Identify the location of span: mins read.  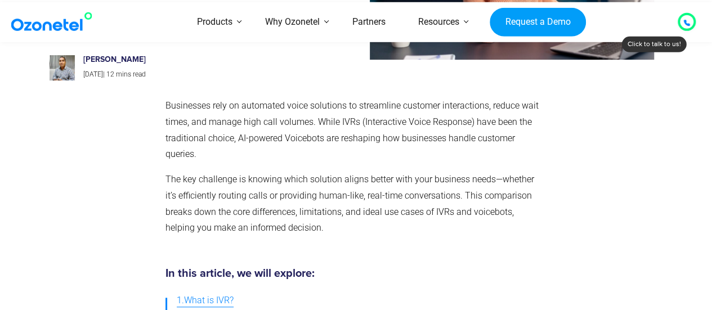
(131, 74).